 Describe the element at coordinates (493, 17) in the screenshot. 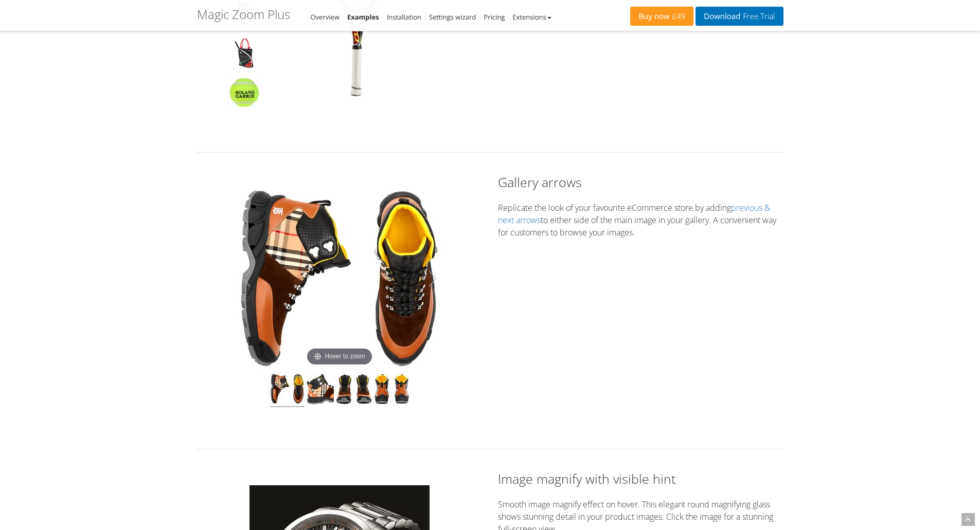

I see `a: Pricing` at that location.